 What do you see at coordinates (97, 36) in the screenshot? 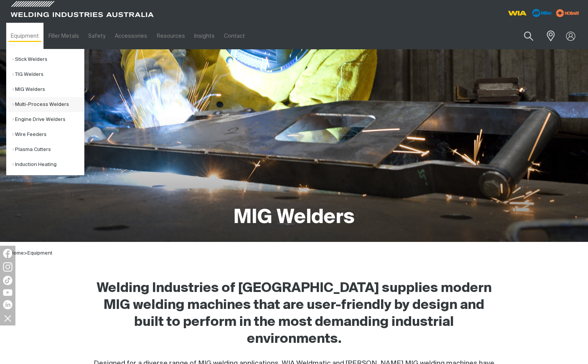
I see `a: Safety` at bounding box center [97, 36].